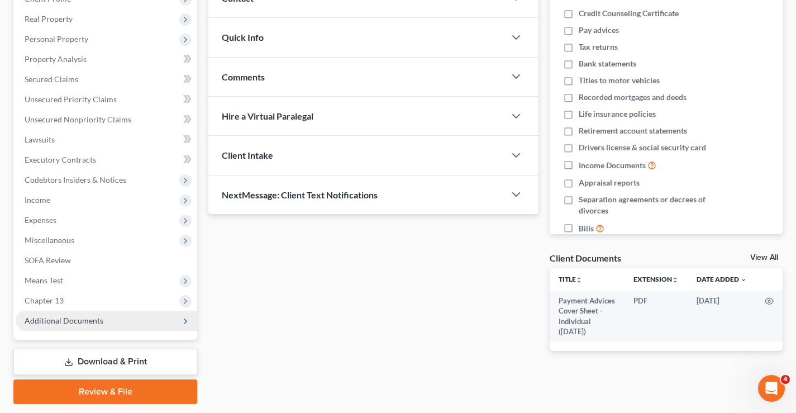  Describe the element at coordinates (40, 139) in the screenshot. I see `span: Lawsuits` at that location.